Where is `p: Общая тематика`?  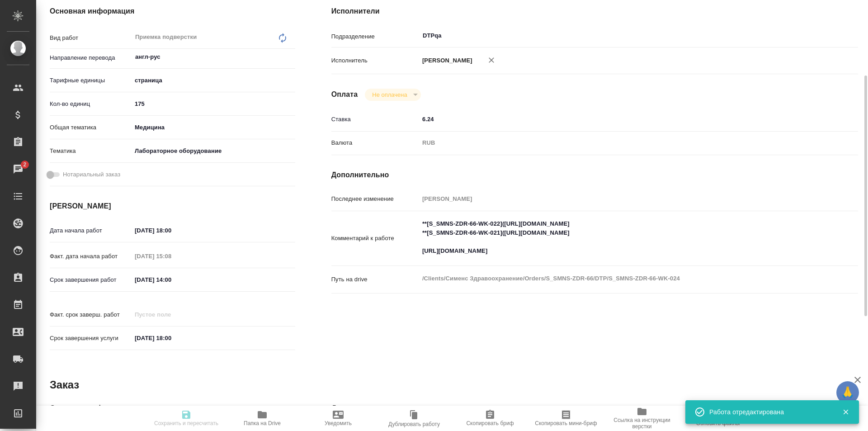 p: Общая тематика is located at coordinates (91, 128).